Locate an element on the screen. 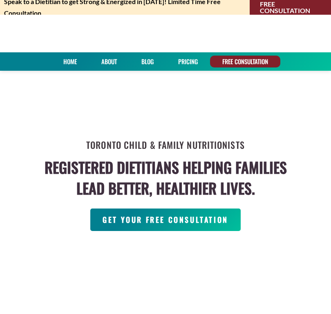  a: GET YOUR FREE CONSULTATION is located at coordinates (165, 219).